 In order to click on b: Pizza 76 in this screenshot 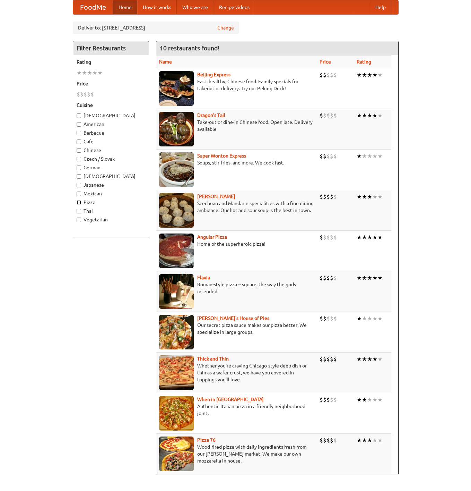, I will do `click(206, 440)`.